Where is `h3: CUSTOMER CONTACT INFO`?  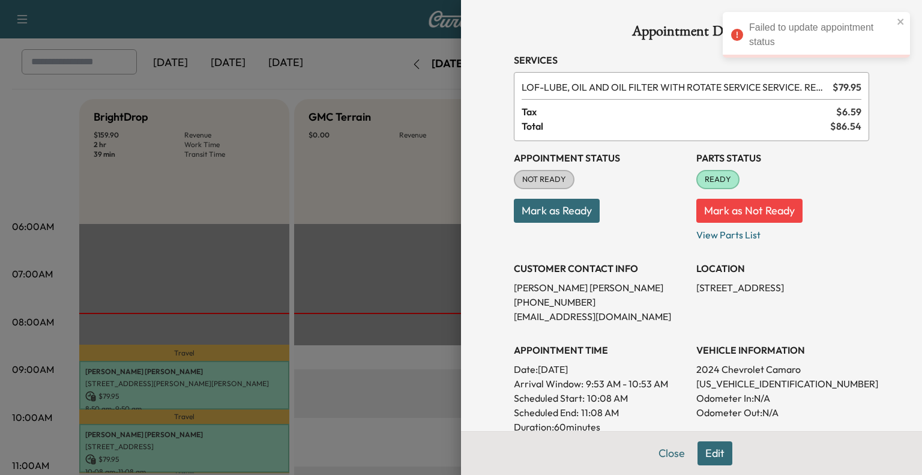
h3: CUSTOMER CONTACT INFO is located at coordinates (600, 268).